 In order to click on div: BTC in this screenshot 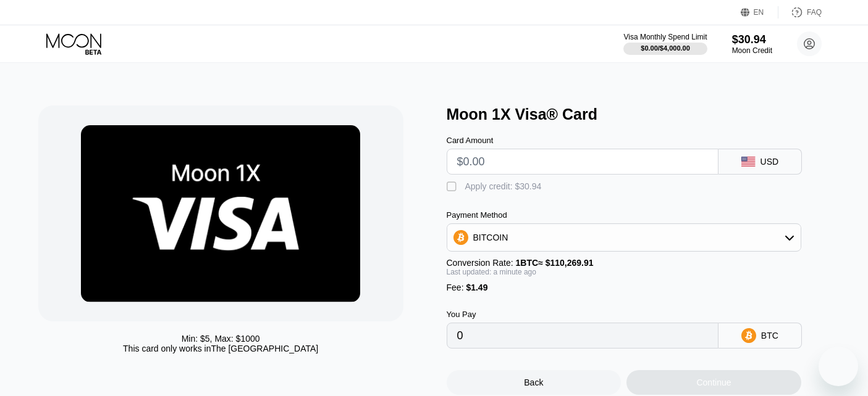, I will do `click(770, 336)`.